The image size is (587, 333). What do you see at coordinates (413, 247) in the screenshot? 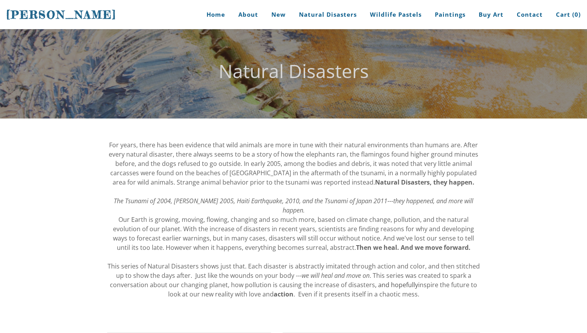
I see `strong: Then we heal. And we move forward.` at bounding box center [413, 247].